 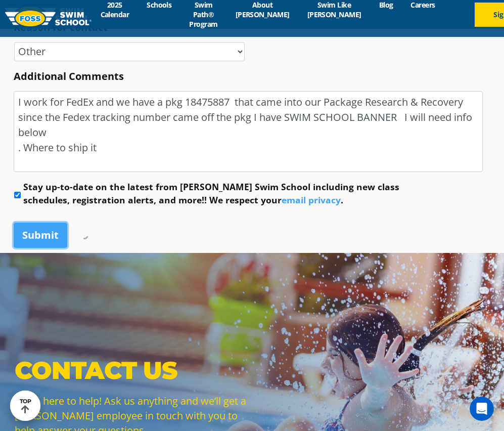 What do you see at coordinates (25, 405) in the screenshot?
I see `div: TOP` at bounding box center [25, 405].